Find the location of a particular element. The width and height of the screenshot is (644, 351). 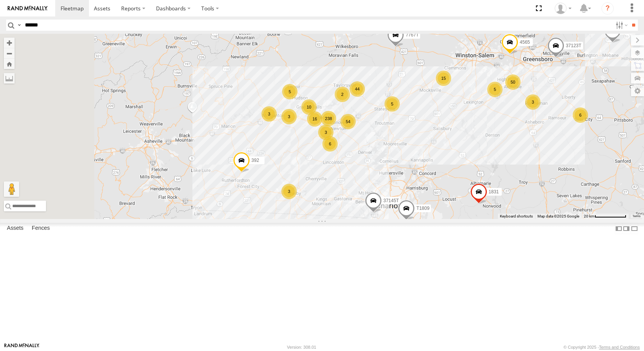

img: rand-logo.svg is located at coordinates (28, 9).